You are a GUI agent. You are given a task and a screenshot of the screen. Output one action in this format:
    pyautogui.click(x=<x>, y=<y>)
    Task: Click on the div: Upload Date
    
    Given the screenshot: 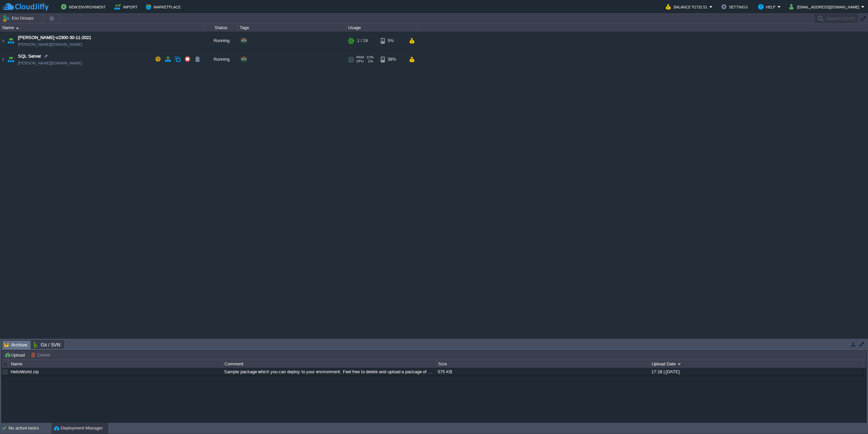 What is the action you would take?
    pyautogui.click(x=757, y=364)
    